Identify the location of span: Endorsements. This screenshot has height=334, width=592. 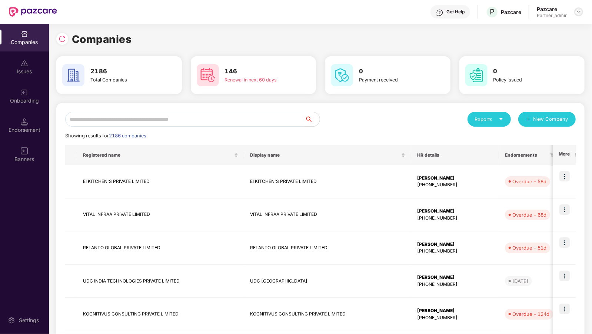
(526, 155).